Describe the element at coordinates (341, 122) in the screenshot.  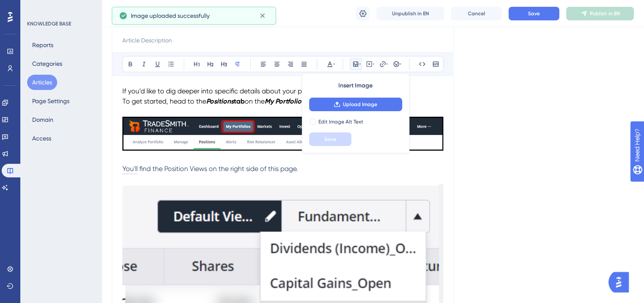
I see `span: Edit Image Alt Text` at that location.